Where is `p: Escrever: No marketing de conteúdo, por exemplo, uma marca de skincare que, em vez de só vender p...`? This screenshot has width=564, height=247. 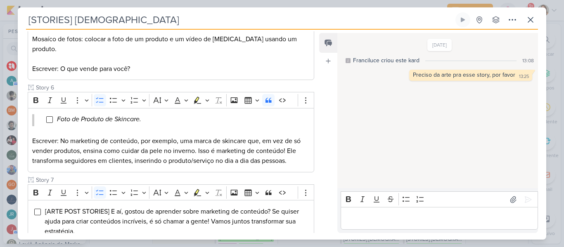
p: Escrever: No marketing de conteúdo, por exemplo, uma marca de skincare que, em vez de só vender p... is located at coordinates (171, 151).